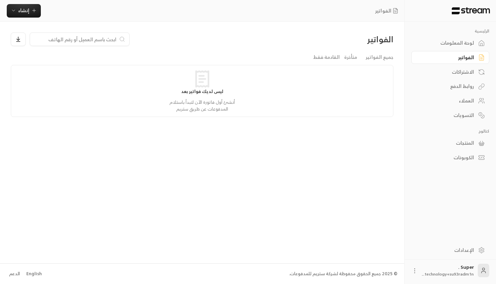 Image resolution: width=496 pixels, height=284 pixels. What do you see at coordinates (388, 11) in the screenshot?
I see `nav: breadcrumb` at bounding box center [388, 11].